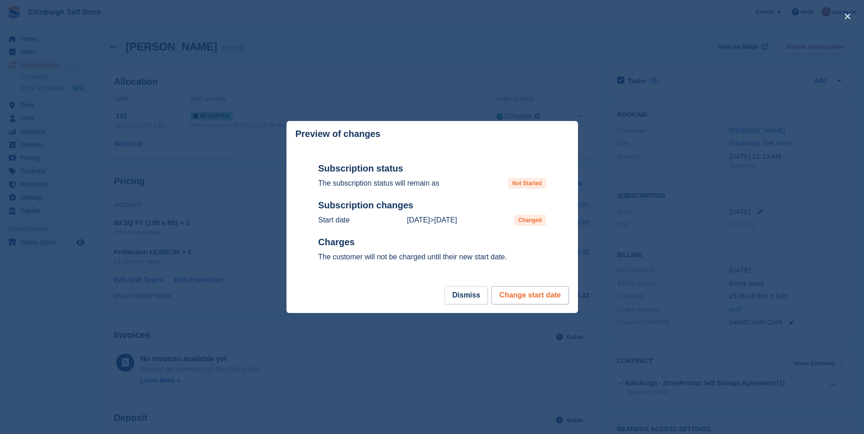 The width and height of the screenshot is (864, 434). What do you see at coordinates (530, 296) in the screenshot?
I see `button: Change start date` at bounding box center [530, 296].